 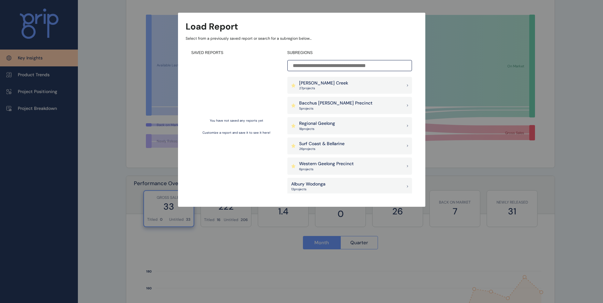 I want to click on p: Regional Geelong, so click(x=317, y=124).